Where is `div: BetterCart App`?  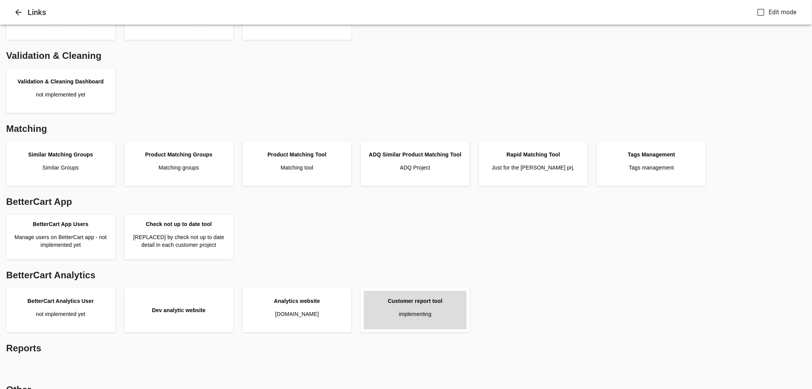
div: BetterCart App is located at coordinates (406, 202).